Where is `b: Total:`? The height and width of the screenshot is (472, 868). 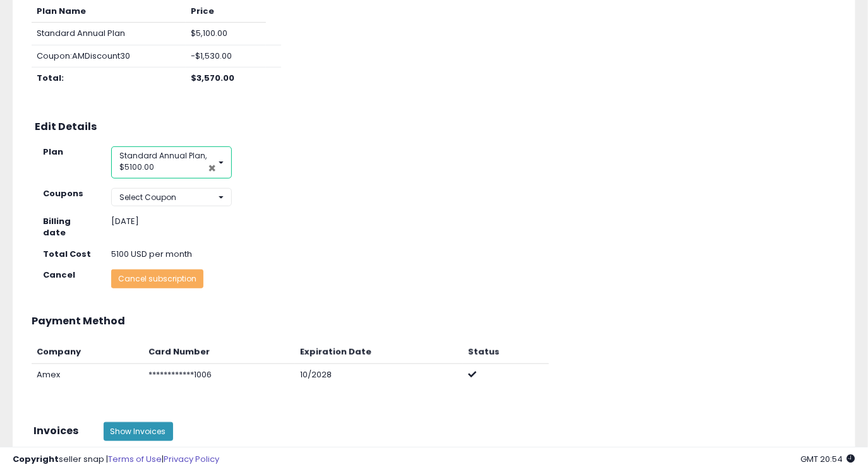
b: Total: is located at coordinates (50, 77).